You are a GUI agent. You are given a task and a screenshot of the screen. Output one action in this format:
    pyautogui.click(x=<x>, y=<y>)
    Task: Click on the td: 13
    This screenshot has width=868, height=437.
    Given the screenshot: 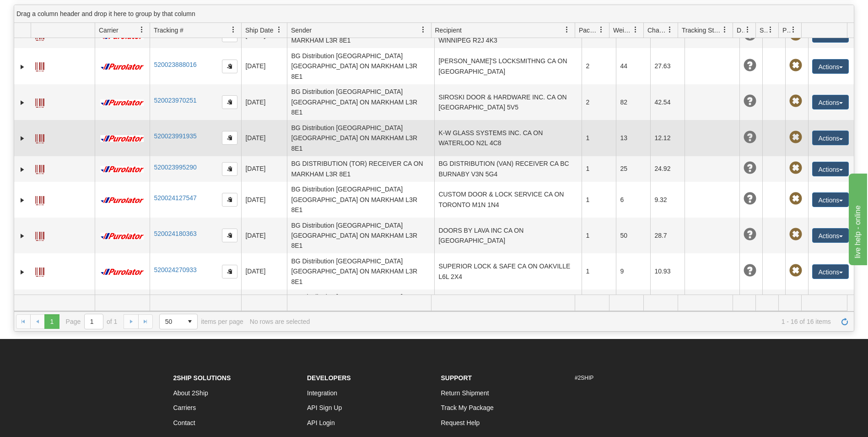 What is the action you would take?
    pyautogui.click(x=633, y=138)
    